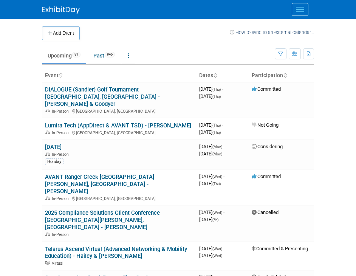 Image resolution: width=356 pixels, height=276 pixels. What do you see at coordinates (48, 263) in the screenshot?
I see `img: Virtual Event` at bounding box center [48, 263].